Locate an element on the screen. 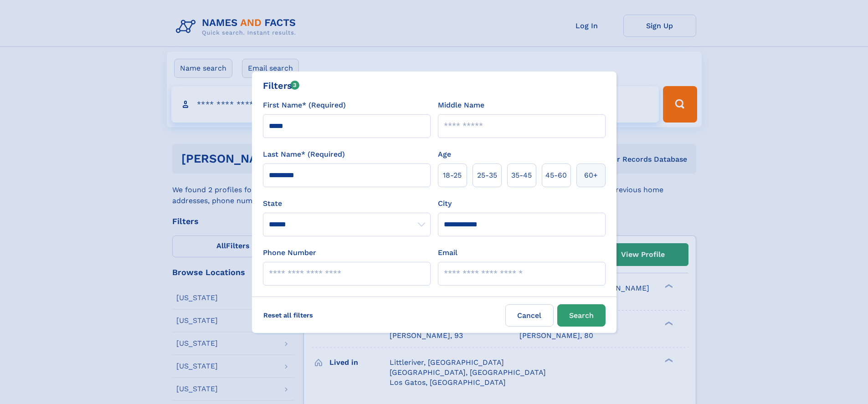 The height and width of the screenshot is (404, 868). label: Cancel is located at coordinates (530, 315).